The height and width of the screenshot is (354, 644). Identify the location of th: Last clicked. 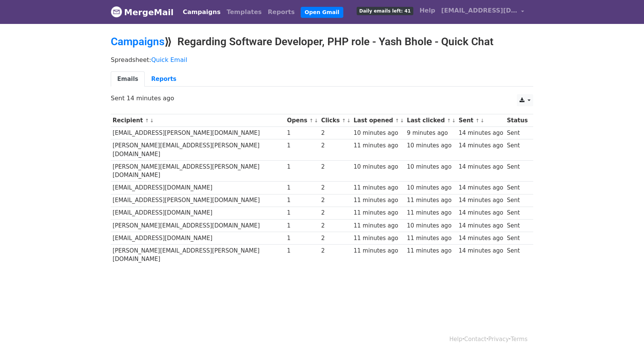
(431, 120).